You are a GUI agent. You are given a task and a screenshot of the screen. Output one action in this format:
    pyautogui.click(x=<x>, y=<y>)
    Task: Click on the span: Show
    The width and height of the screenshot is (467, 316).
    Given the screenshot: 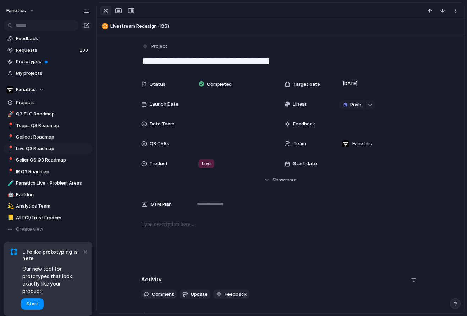 What is the action you would take?
    pyautogui.click(x=279, y=180)
    